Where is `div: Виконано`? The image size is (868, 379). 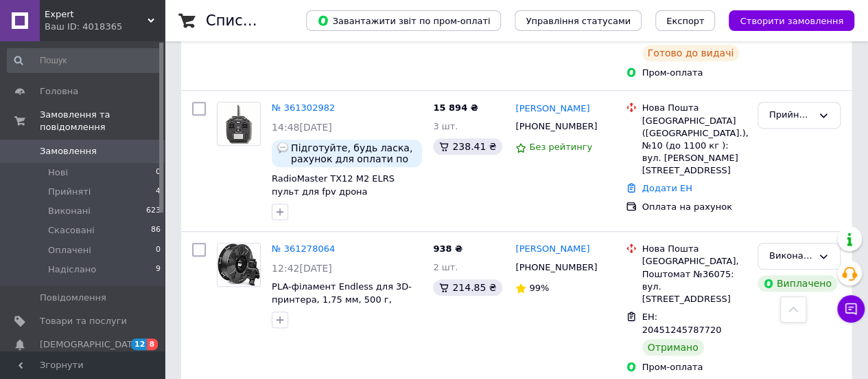
div: Виконано is located at coordinates (790, 255).